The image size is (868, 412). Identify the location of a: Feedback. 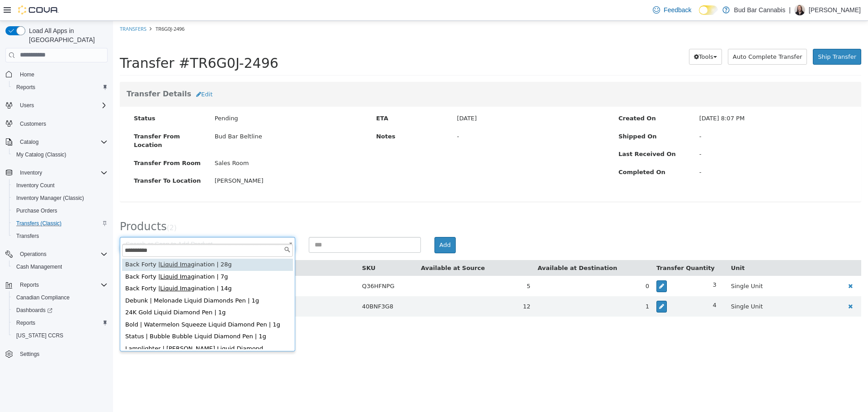
(672, 10).